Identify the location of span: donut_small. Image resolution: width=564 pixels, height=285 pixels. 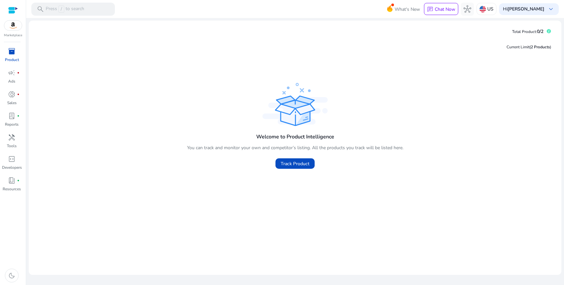
(12, 94).